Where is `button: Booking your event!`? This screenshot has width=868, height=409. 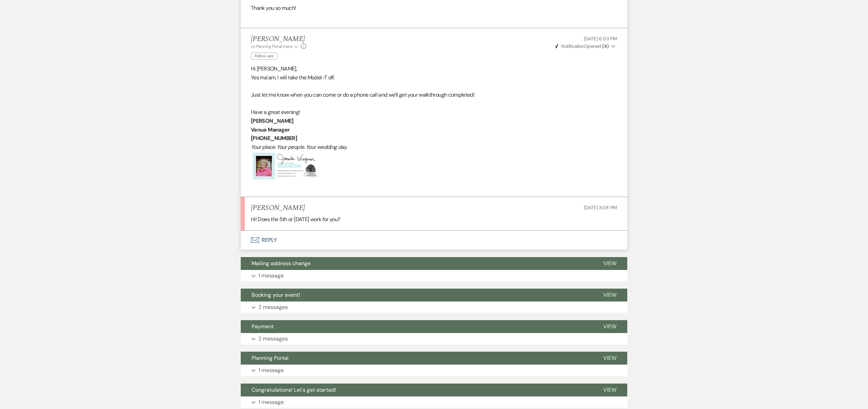
button: Booking your event! is located at coordinates (416, 295).